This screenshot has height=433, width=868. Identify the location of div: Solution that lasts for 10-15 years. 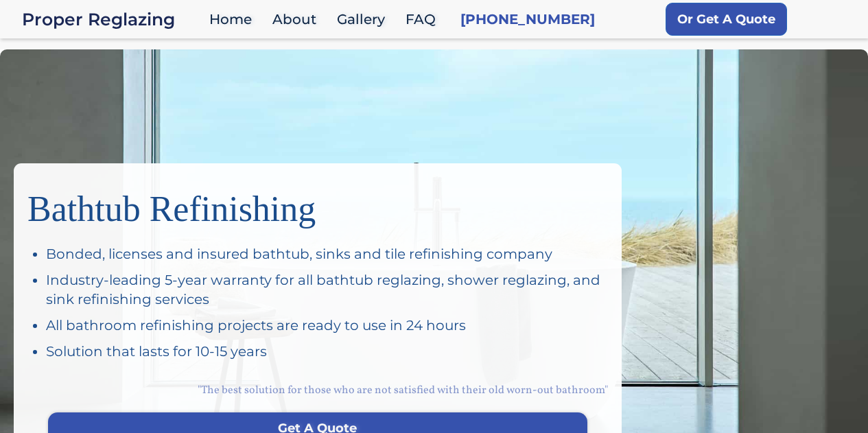
(326, 351).